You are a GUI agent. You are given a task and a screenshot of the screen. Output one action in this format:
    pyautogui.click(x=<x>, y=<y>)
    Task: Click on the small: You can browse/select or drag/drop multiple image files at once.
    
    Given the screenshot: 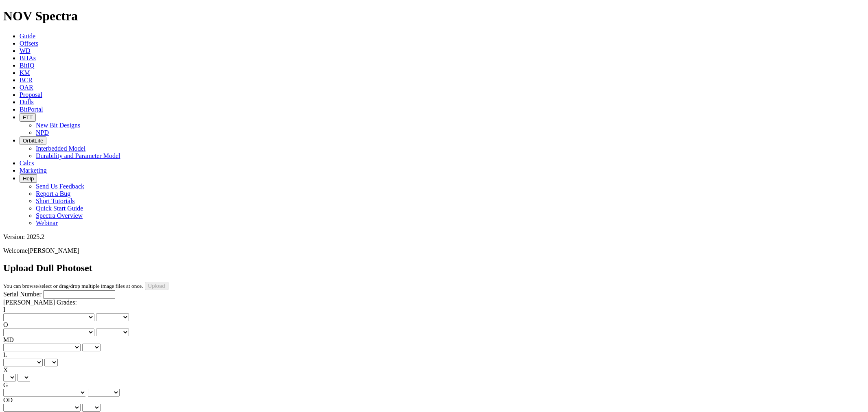 What is the action you would take?
    pyautogui.click(x=73, y=286)
    